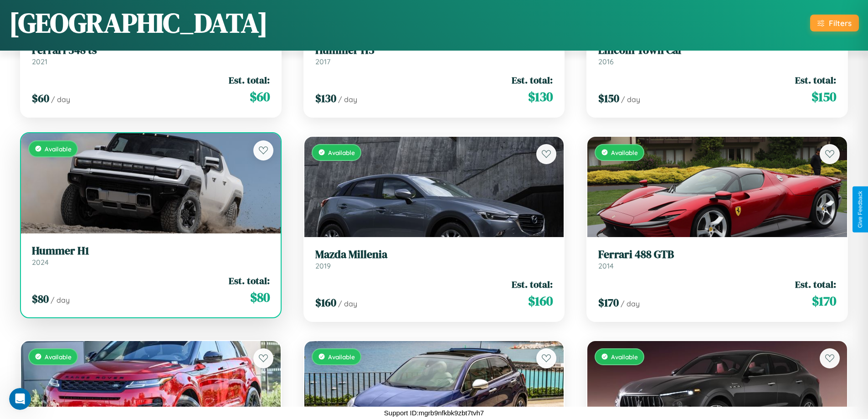 The width and height of the screenshot is (868, 419). I want to click on a: Hummer H12024, so click(151, 255).